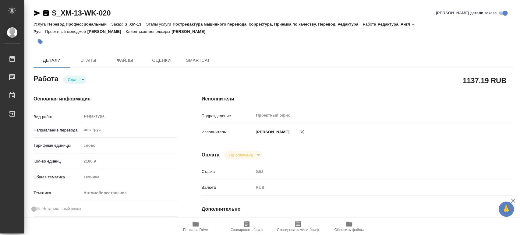  Describe the element at coordinates (118, 24) in the screenshot. I see `p: Заказ:` at that location.